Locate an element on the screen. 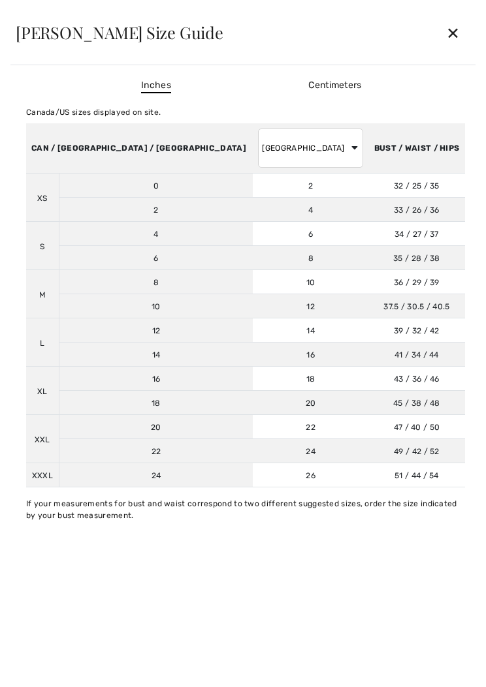 The image size is (486, 687). td: 0 is located at coordinates (155, 185).